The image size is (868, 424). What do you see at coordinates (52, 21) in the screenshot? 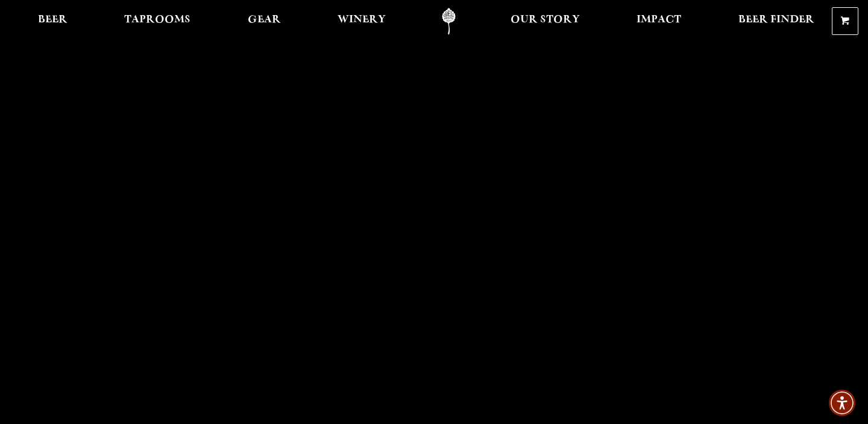
I see `a: Beer` at bounding box center [52, 21].